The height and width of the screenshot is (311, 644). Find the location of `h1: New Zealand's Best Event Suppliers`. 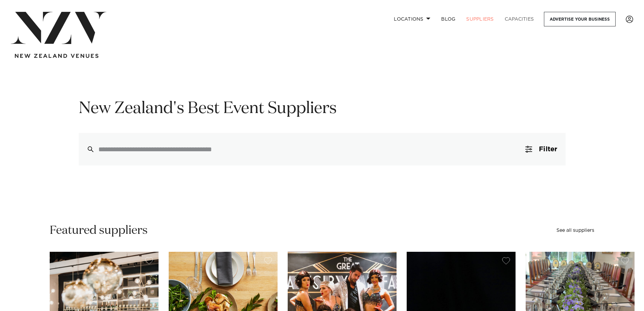

h1: New Zealand's Best Event Suppliers is located at coordinates (322, 109).